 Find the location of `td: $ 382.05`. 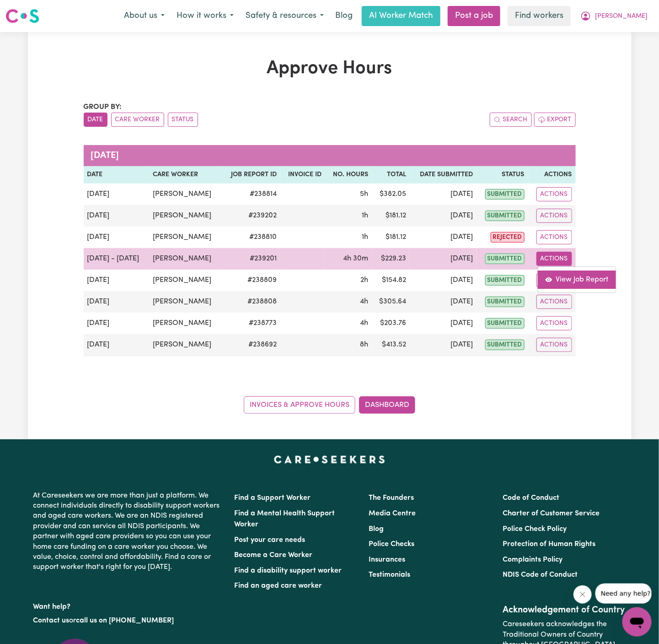

td: $ 382.05 is located at coordinates (391, 194).